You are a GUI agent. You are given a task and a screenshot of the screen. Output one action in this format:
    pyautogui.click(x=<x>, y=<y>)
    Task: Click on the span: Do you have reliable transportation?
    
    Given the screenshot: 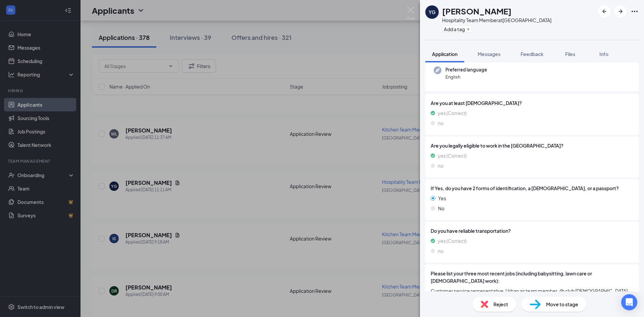 What is the action you would take?
    pyautogui.click(x=532, y=231)
    